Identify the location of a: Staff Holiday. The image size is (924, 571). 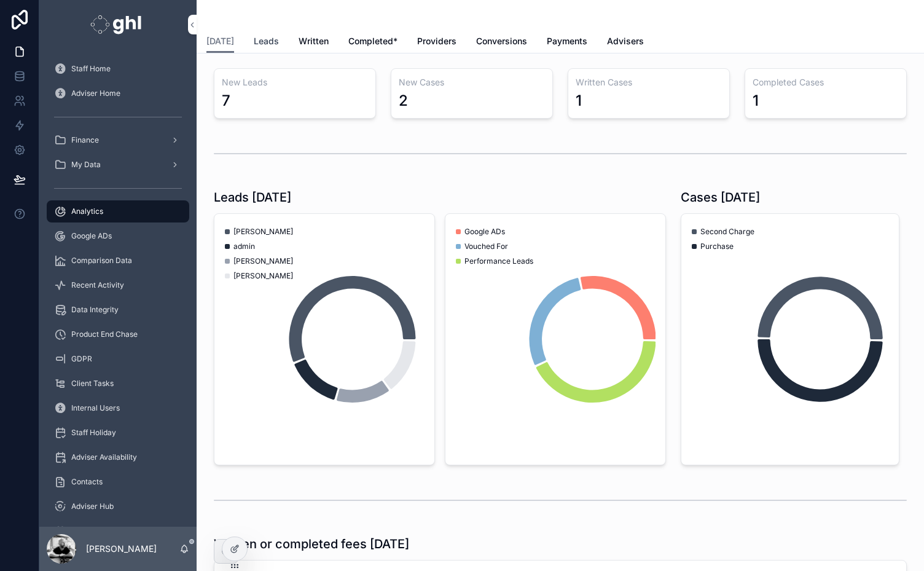
(118, 432).